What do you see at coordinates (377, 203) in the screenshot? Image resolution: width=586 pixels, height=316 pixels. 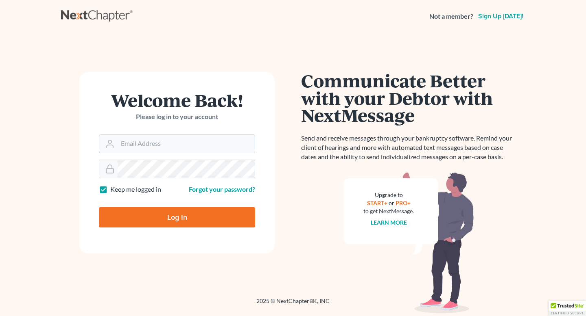 I see `a: START+` at bounding box center [377, 203].